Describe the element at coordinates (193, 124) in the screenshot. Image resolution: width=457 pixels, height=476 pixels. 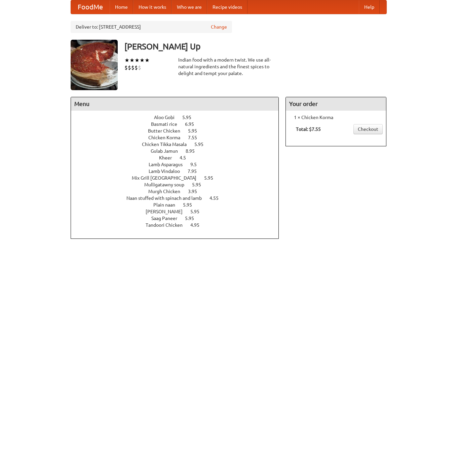
I see `span: 6.95` at that location.